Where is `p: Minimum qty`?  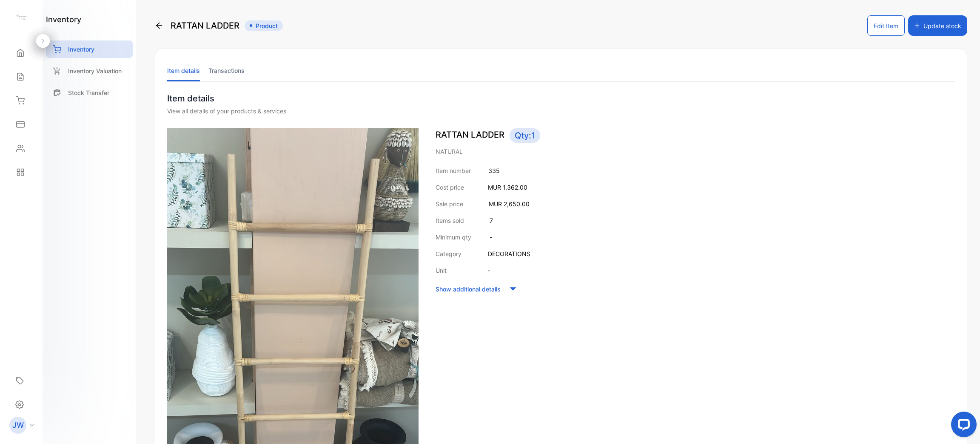 p: Minimum qty is located at coordinates (453, 237).